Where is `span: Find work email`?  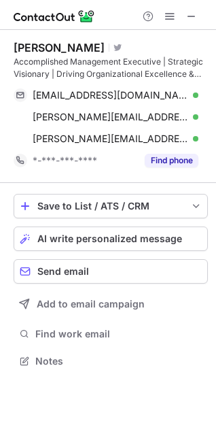
span: Find work email is located at coordinates (119, 334).